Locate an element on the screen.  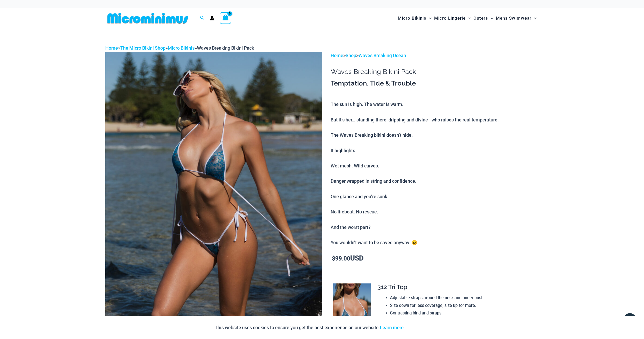
button: Accept is located at coordinates (418, 328).